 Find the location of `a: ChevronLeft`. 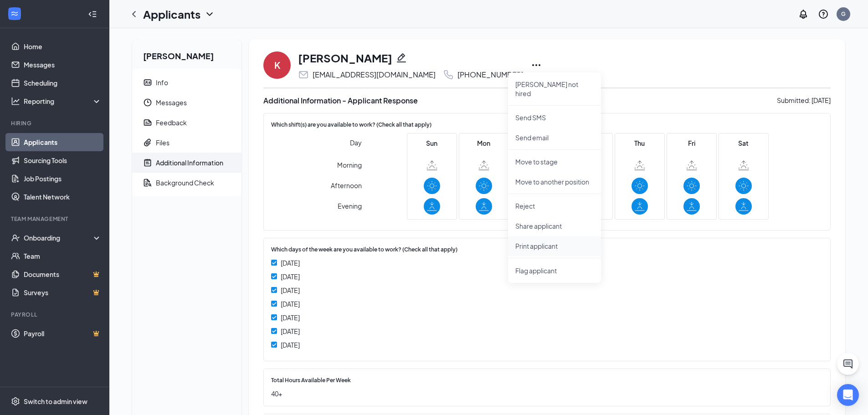

a: ChevronLeft is located at coordinates (134, 14).